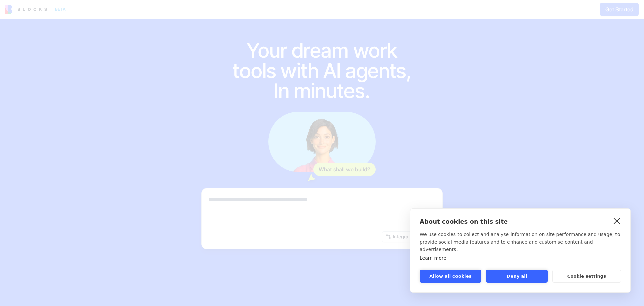  What do you see at coordinates (587, 276) in the screenshot?
I see `button: Cookie settings` at bounding box center [587, 276].